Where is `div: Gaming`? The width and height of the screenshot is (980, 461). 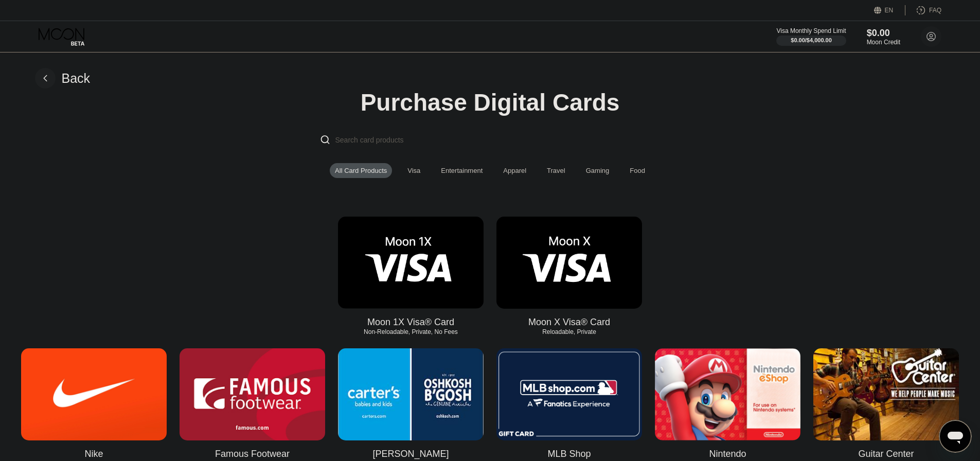
div: Gaming is located at coordinates (598, 171).